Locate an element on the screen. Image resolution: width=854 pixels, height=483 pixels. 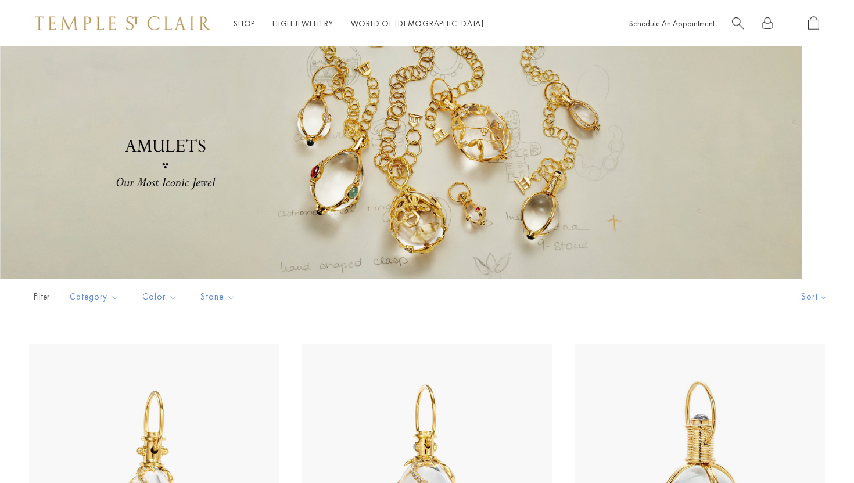
button: Color is located at coordinates (160, 297).